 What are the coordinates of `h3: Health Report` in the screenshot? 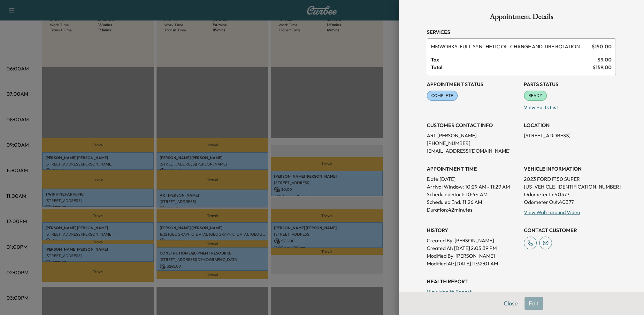 It's located at (522, 281).